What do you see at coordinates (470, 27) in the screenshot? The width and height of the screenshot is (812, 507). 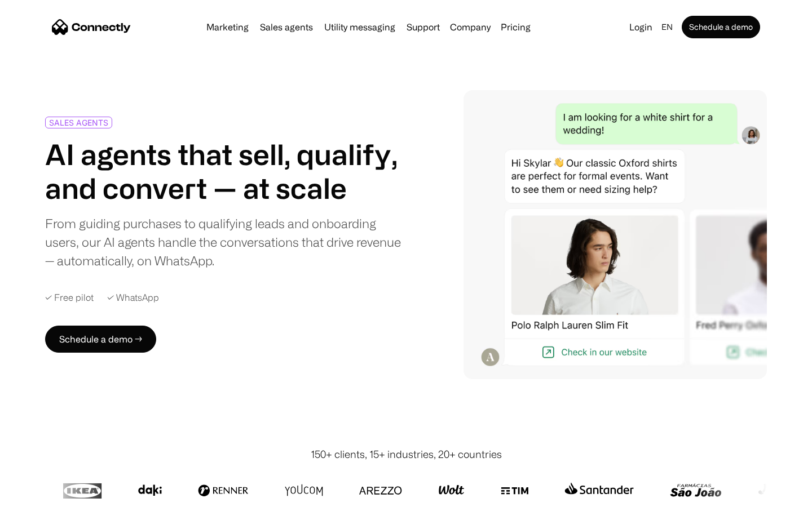 I see `div: Company` at bounding box center [470, 27].